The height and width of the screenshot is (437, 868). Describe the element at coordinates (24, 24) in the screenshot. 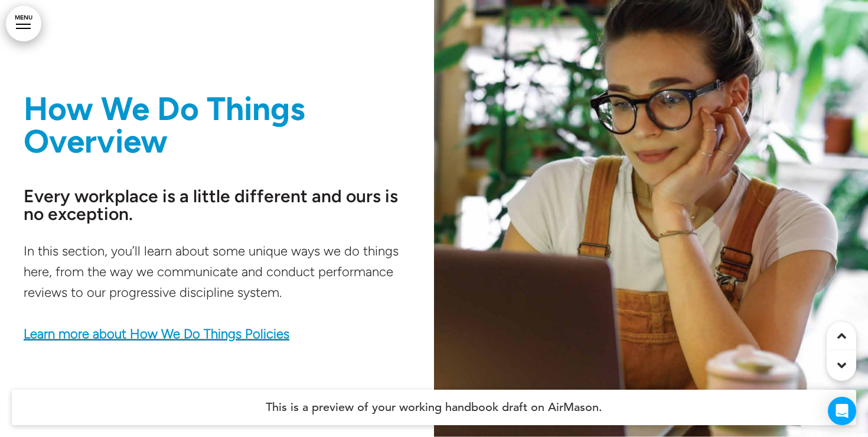

I see `a: MENU` at that location.